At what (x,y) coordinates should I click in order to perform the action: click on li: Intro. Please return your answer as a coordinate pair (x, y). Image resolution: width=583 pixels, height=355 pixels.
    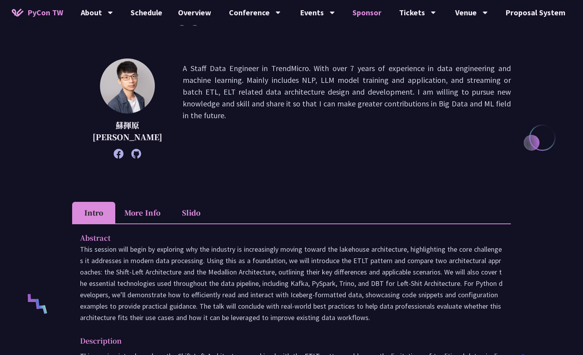
    Looking at the image, I should click on (94, 212).